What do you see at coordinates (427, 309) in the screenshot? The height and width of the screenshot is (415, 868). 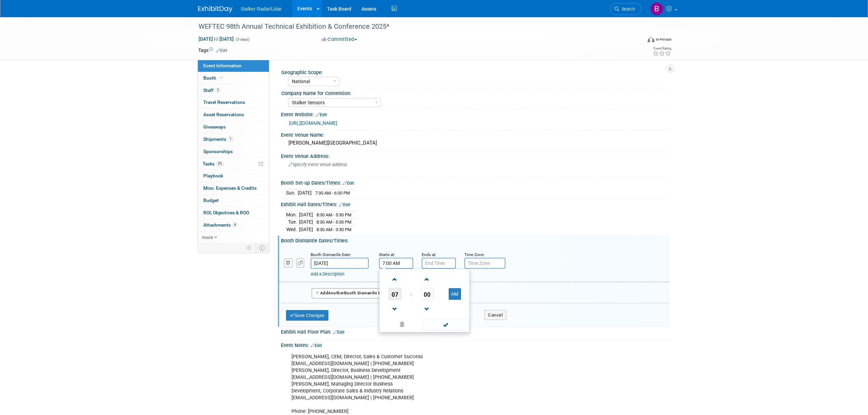 I see `a: Decrement Minute` at bounding box center [427, 309].